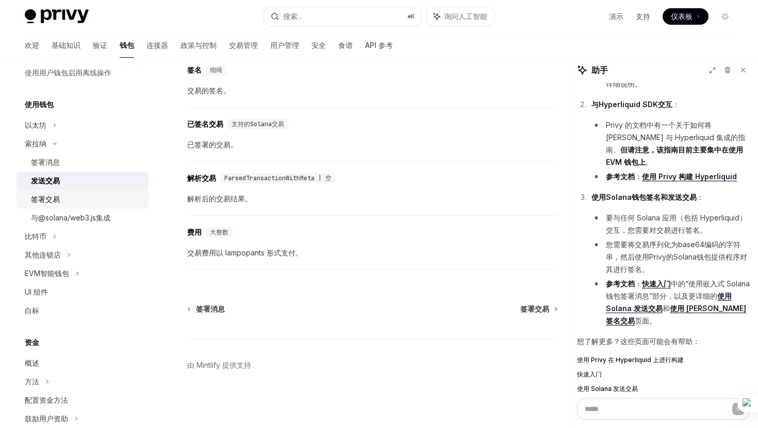 This screenshot has width=758, height=428. What do you see at coordinates (319, 45) in the screenshot?
I see `a: 安全` at bounding box center [319, 45].